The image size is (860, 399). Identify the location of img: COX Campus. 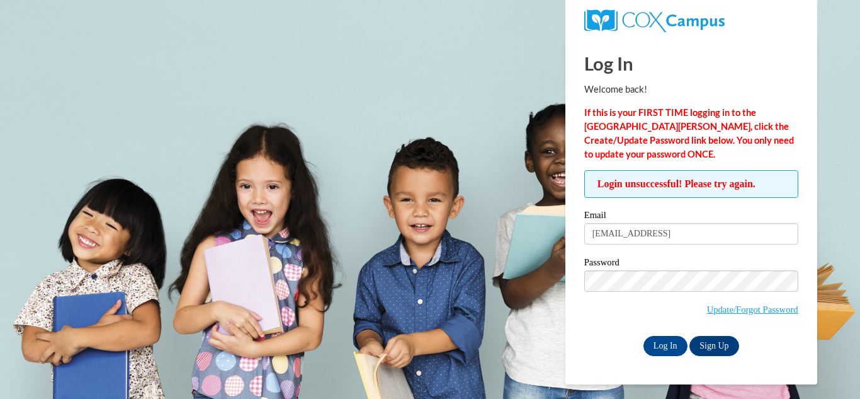
(654, 21).